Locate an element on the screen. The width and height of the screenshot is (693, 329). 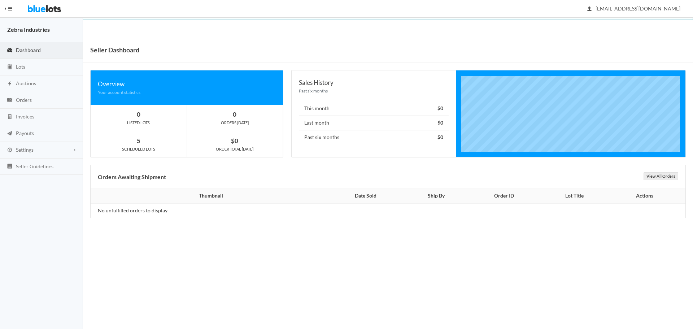
th: Date Sold is located at coordinates (365, 196).